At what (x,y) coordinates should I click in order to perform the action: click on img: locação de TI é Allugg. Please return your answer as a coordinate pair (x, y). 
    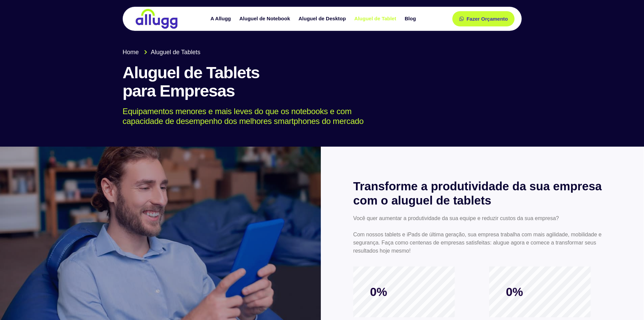
    Looking at the image, I should click on (157, 19).